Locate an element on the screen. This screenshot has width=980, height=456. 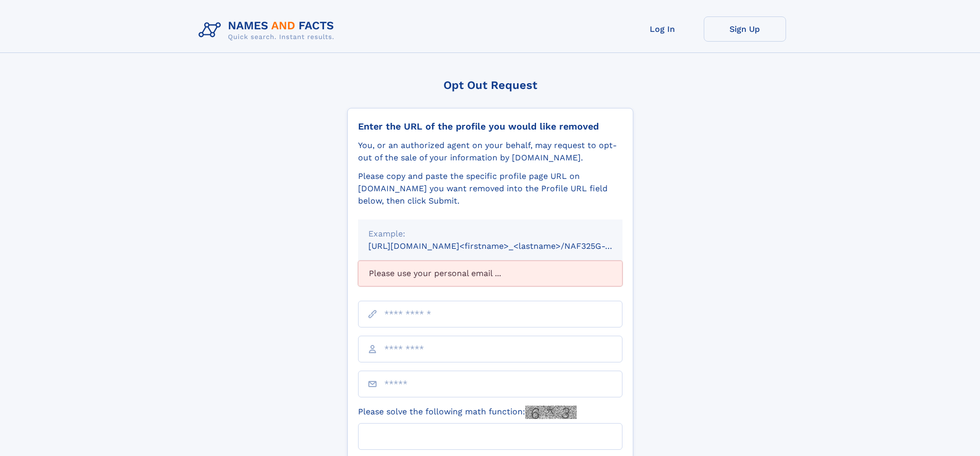
div: You, or an authorized agent on your behalf, may request to opt-out of the sale of your informatio... is located at coordinates (490, 151).